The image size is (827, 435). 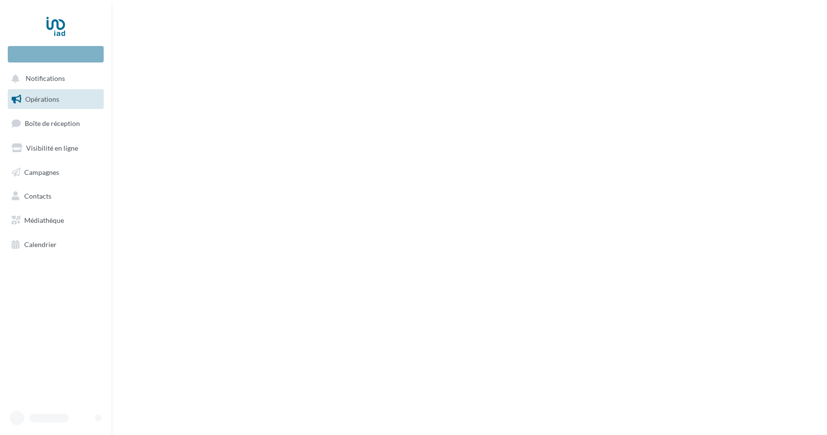 What do you see at coordinates (56, 148) in the screenshot?
I see `a: Visibilité en ligne` at bounding box center [56, 148].